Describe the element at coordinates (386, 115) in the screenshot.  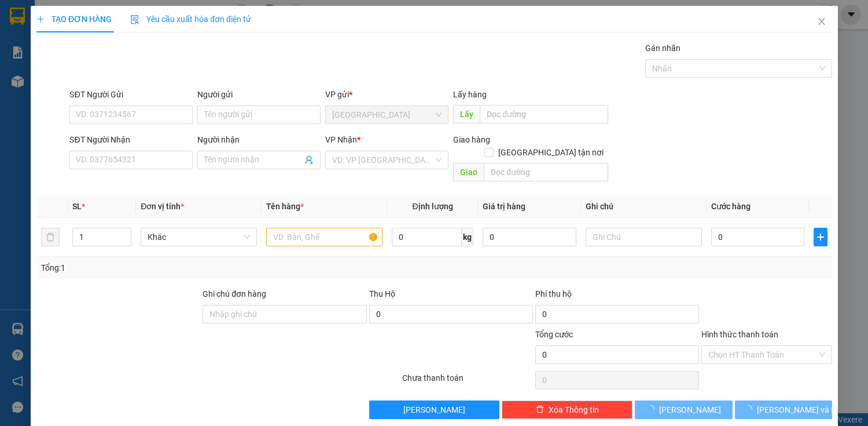
I see `span: Sài Gòn` at that location.